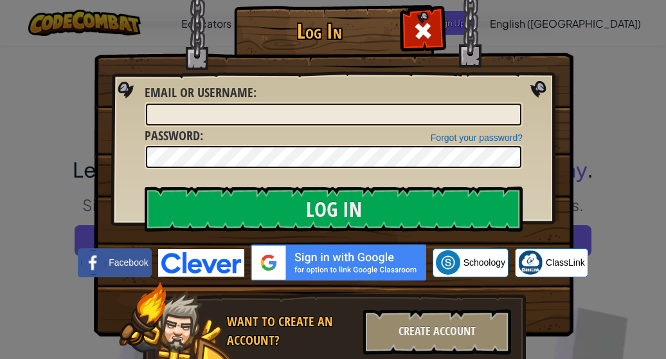 This screenshot has width=666, height=359. I want to click on span: Password, so click(172, 135).